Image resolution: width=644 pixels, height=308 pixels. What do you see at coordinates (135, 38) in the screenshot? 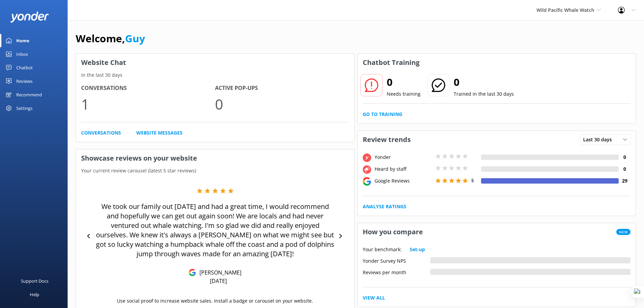
I see `a: Guy` at bounding box center [135, 38].